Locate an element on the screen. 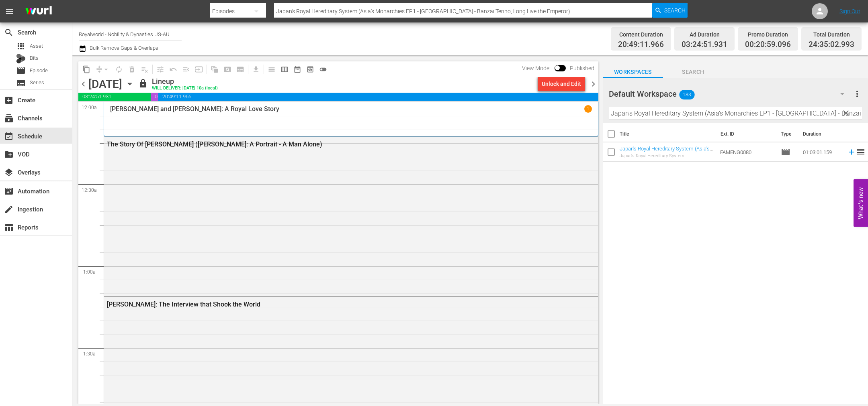  span: Workspaces is located at coordinates (633, 72).